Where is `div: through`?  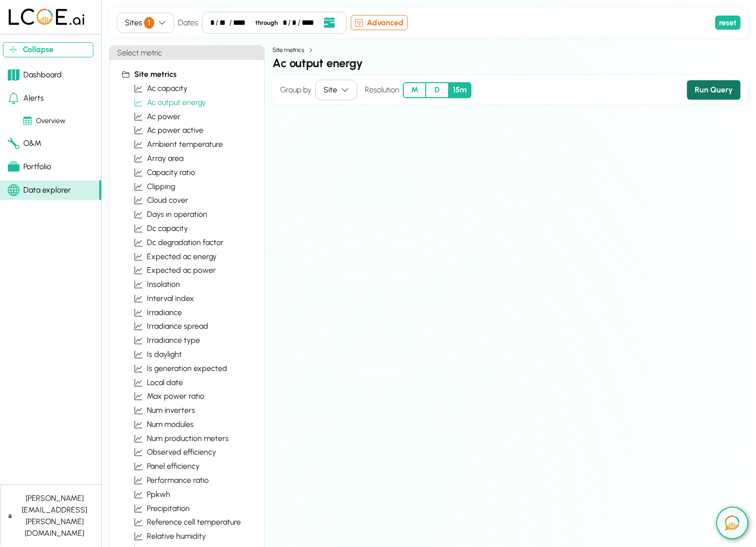 div: through is located at coordinates (266, 22).